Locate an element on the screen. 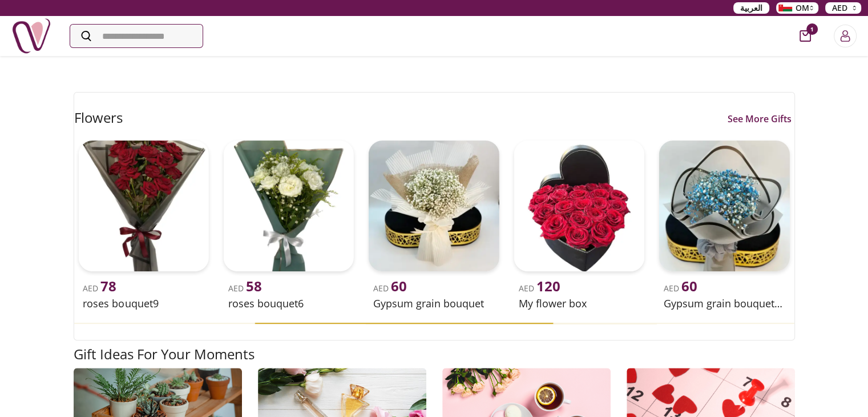  img: uae-gifts-My flower box is located at coordinates (579, 206).